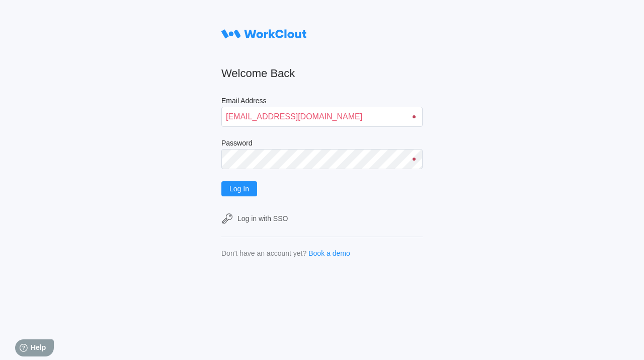 The width and height of the screenshot is (644, 360). Describe the element at coordinates (262, 218) in the screenshot. I see `div: Log in with SSO` at that location.